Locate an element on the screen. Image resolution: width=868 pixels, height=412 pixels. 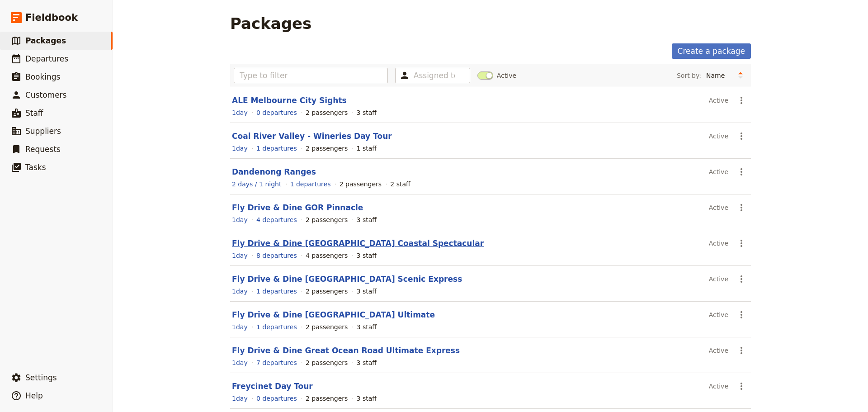
span: Active is located at coordinates (506, 75).